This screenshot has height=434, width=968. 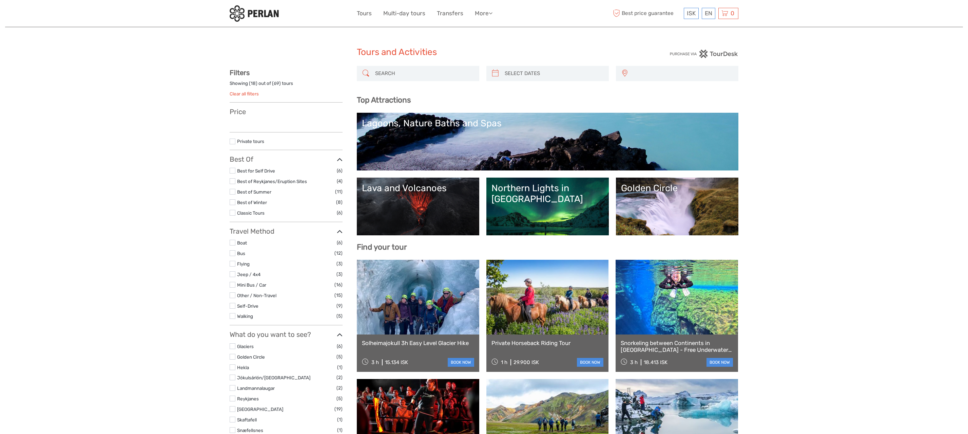 What do you see at coordinates (245, 346) in the screenshot?
I see `a: Glaciers` at bounding box center [245, 346].